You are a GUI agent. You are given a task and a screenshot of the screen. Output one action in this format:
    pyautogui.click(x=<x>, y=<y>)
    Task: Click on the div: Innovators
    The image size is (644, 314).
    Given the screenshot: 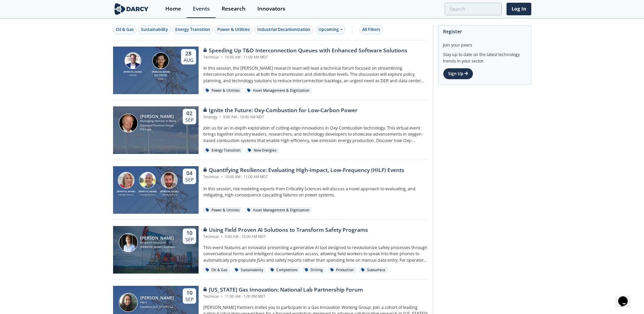 What is the action you would take?
    pyautogui.click(x=272, y=9)
    